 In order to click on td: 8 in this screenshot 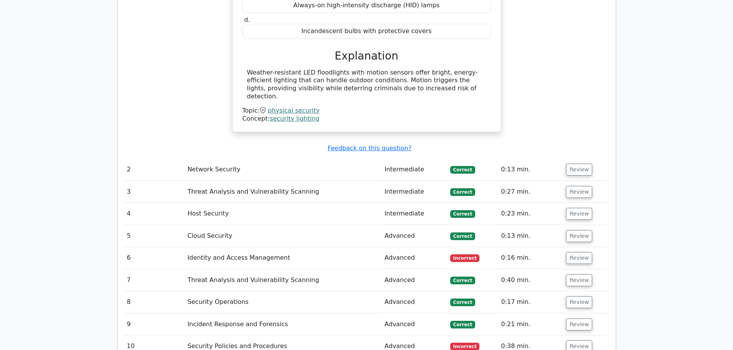, I will do `click(154, 302)`.